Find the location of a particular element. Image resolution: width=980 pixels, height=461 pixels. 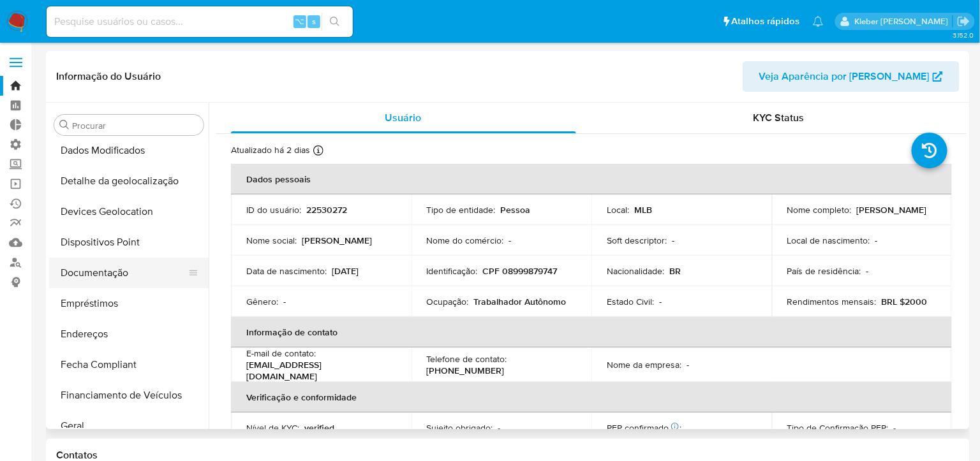

button: Fecha Compliant is located at coordinates (129, 365).